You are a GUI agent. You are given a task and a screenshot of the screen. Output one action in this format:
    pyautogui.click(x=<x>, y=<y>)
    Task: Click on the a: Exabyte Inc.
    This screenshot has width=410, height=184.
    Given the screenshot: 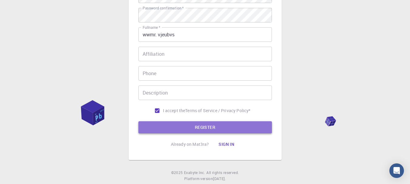 What is the action you would take?
    pyautogui.click(x=195, y=173)
    